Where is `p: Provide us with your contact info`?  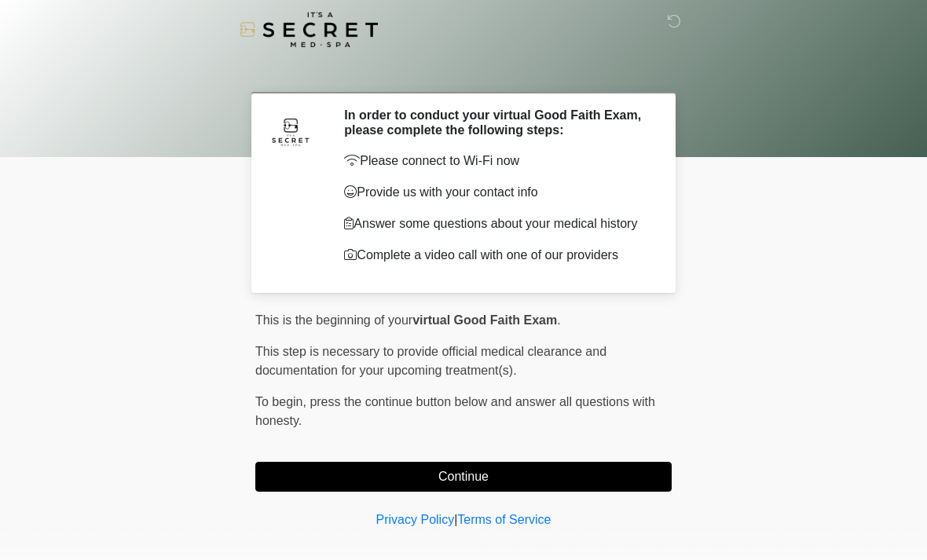
p: Provide us with your contact info is located at coordinates (496, 192).